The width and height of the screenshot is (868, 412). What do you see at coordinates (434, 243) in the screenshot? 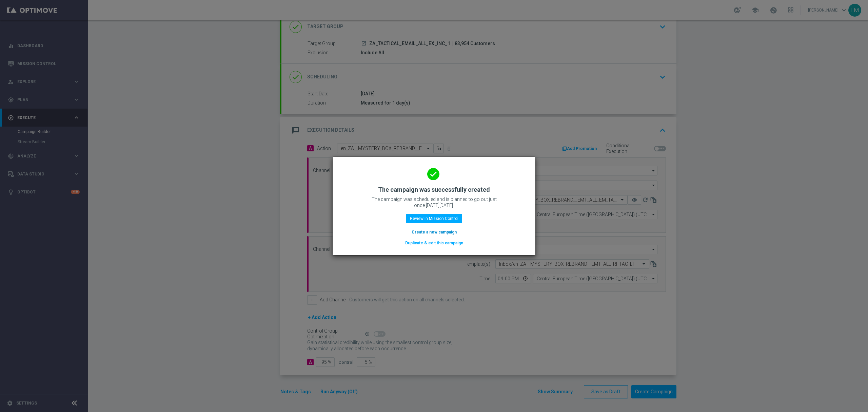
I see `button: Duplicate & edit this campaign` at bounding box center [434, 243].